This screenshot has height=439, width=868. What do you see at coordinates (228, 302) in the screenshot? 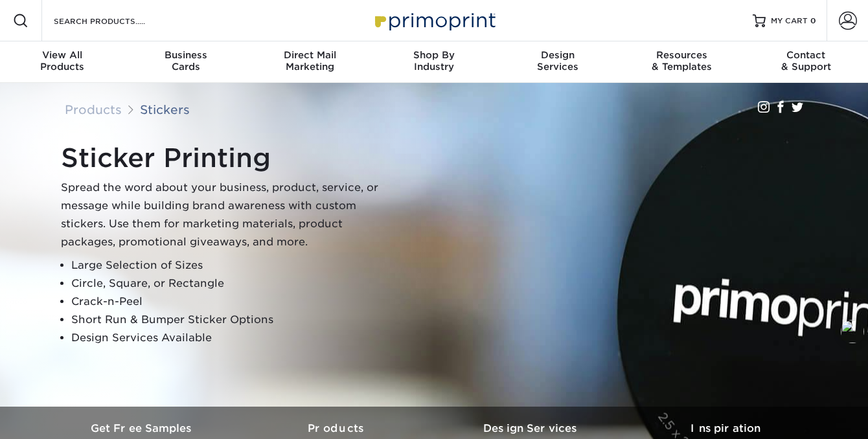
I see `li: Crack-n-Peel` at bounding box center [228, 302].